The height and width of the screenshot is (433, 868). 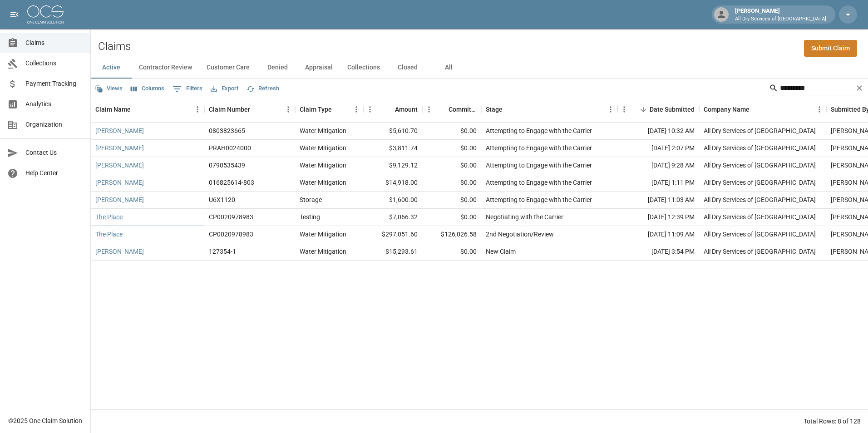 What do you see at coordinates (227, 131) in the screenshot?
I see `div: 0803823665` at bounding box center [227, 131].